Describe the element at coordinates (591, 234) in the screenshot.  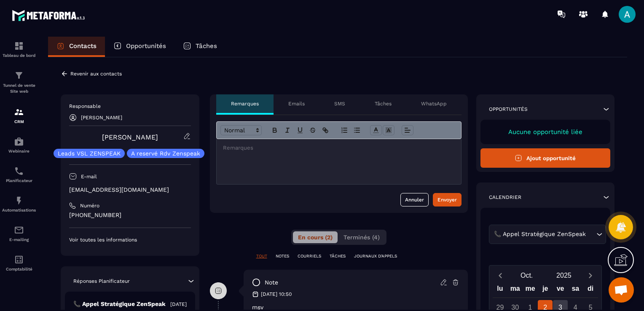
I see `input: Search for option` at that location.